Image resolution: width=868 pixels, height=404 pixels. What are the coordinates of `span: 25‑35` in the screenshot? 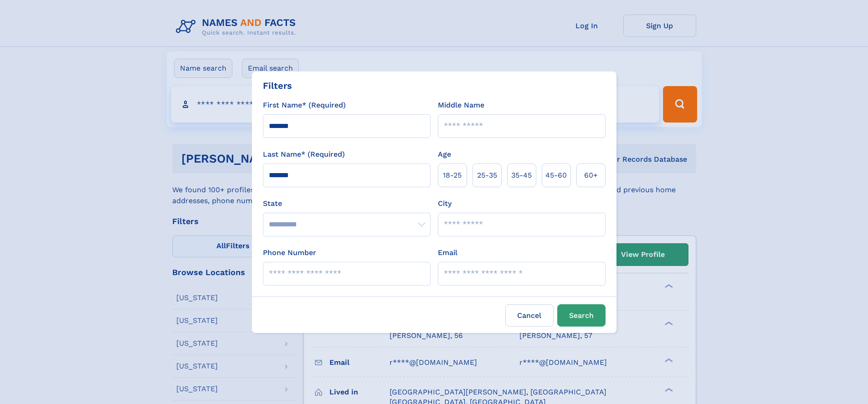 It's located at (487, 175).